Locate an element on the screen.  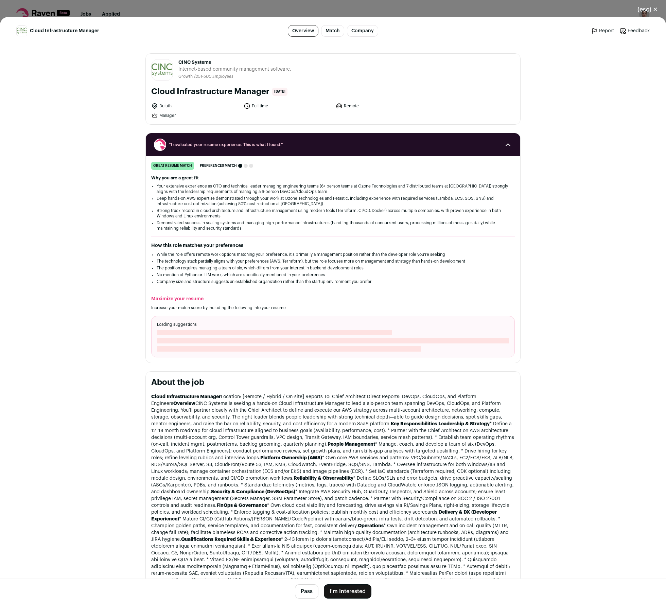
div: great resume match is located at coordinates (173, 166).